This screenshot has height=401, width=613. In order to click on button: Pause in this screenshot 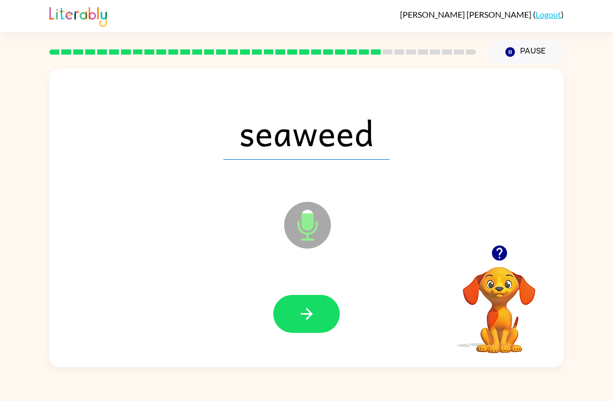, I will do `click(526, 52)`.